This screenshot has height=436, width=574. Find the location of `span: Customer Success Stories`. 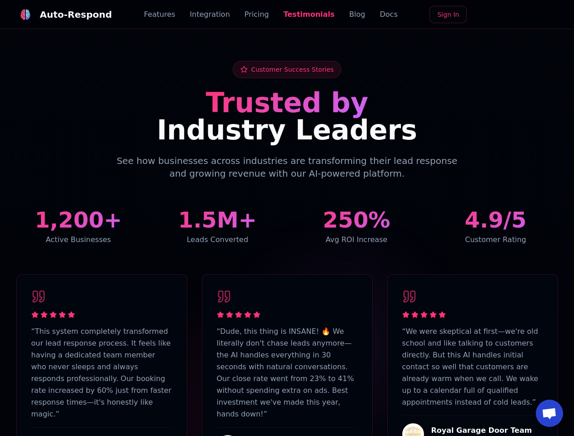

span: Customer Success Stories is located at coordinates (293, 70).